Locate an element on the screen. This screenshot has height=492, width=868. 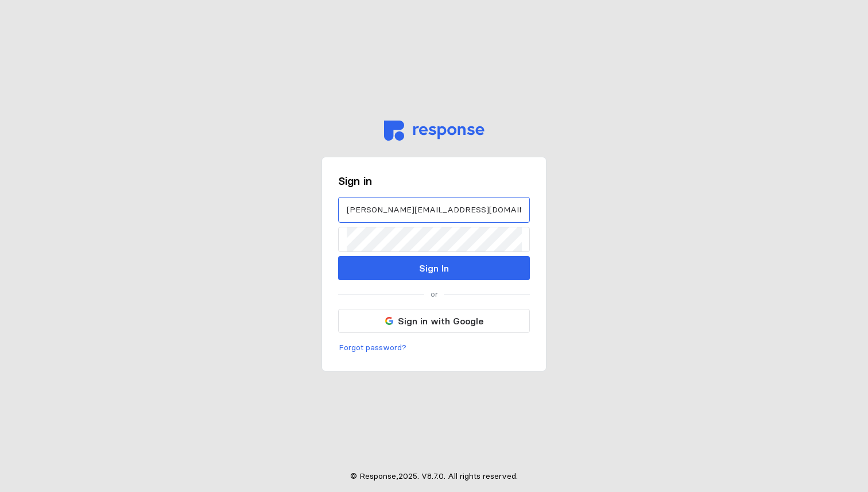
p: Sign in with Google is located at coordinates (440, 321).